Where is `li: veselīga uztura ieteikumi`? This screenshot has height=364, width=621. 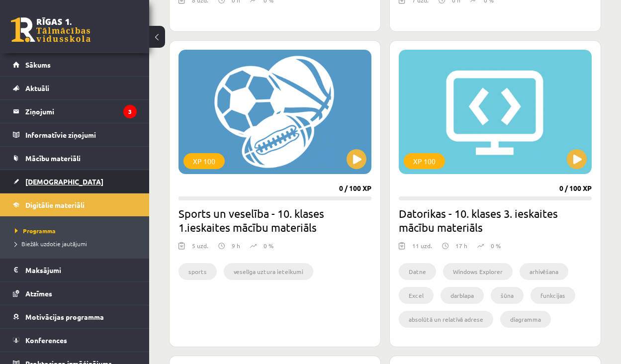
li: veselīga uztura ieteikumi is located at coordinates (269, 271).